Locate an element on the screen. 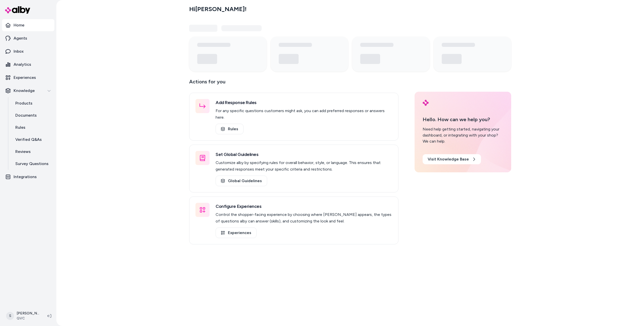 The height and width of the screenshot is (326, 644). span: QVC is located at coordinates (28, 318).